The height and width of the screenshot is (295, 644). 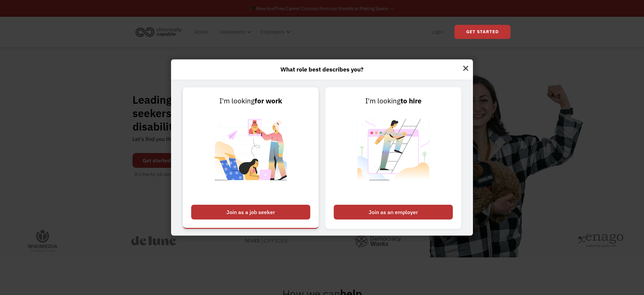 What do you see at coordinates (482, 32) in the screenshot?
I see `a: Get Started` at bounding box center [482, 32].